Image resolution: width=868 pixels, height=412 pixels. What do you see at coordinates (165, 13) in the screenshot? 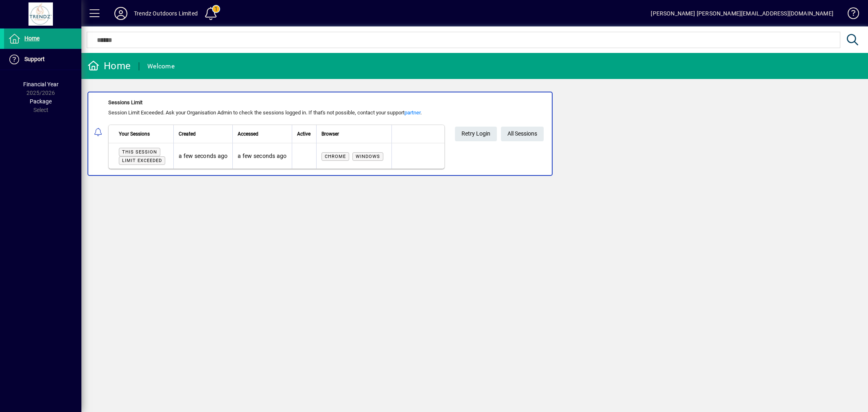
I see `div: Trendz Outdoors Limited` at bounding box center [165, 13].